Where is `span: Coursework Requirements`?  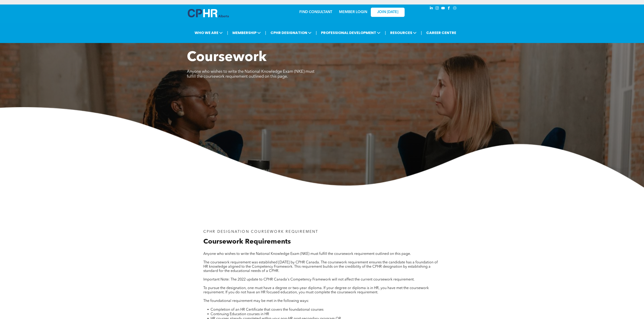 span: Coursework Requirements is located at coordinates (247, 242).